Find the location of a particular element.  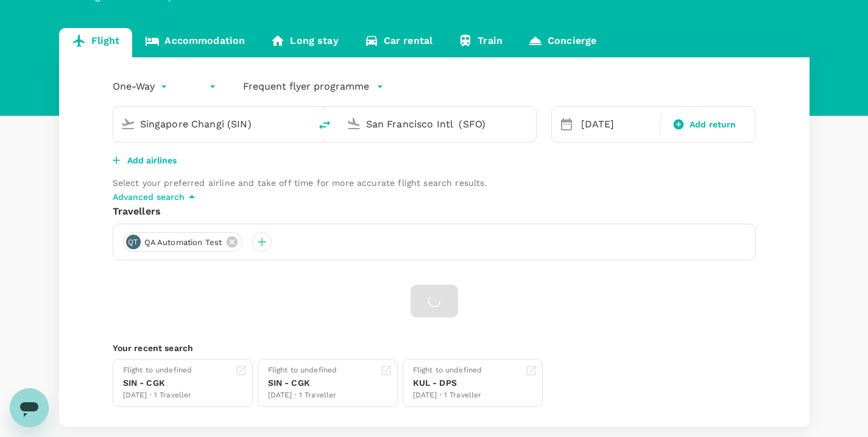

a: Long stay is located at coordinates (304, 42).